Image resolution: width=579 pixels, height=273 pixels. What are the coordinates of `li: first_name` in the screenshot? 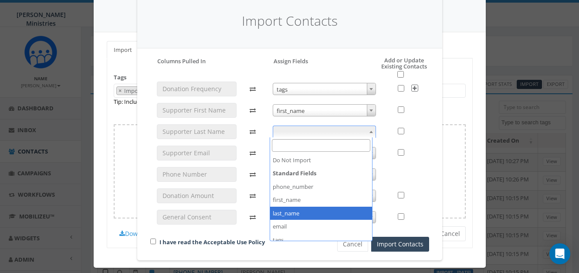 It's located at (321, 200).